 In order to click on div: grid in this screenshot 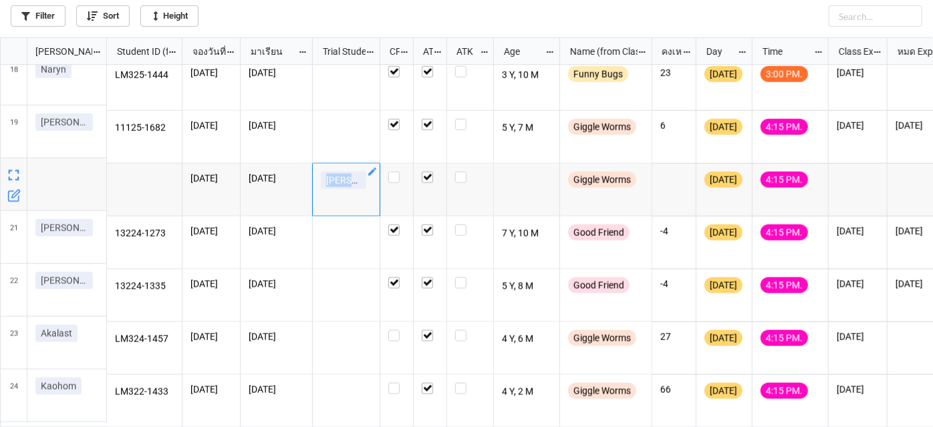, I will do `click(53, 51)`.